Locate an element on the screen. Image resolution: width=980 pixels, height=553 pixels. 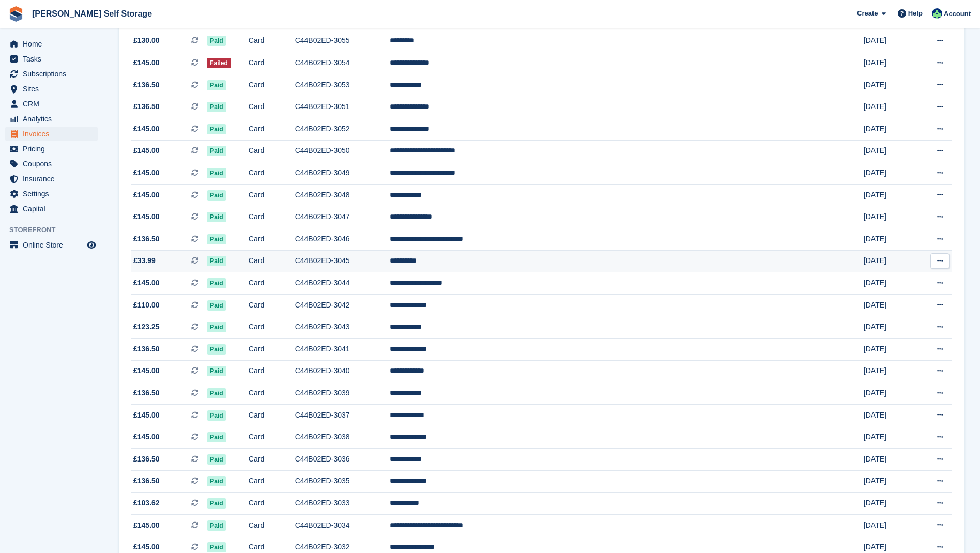
span: Failed is located at coordinates (219, 63).